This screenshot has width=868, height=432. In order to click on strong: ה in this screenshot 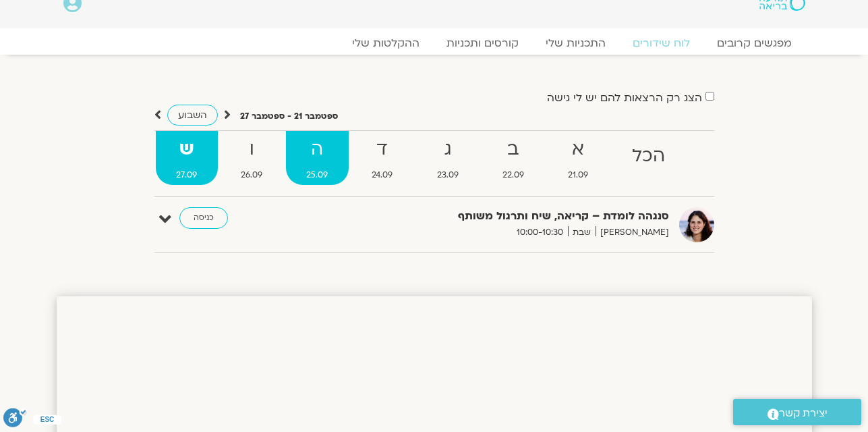, I will do `click(317, 149)`.